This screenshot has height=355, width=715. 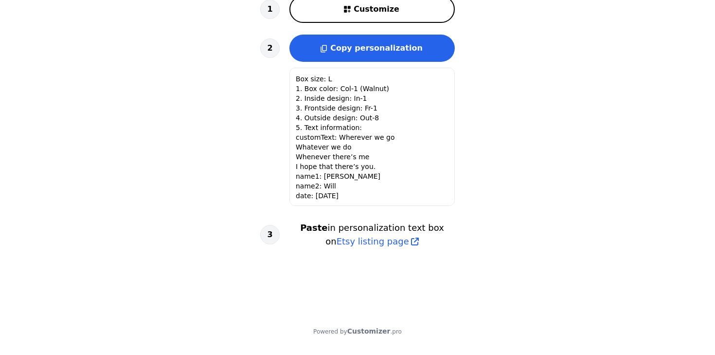 I want to click on div: Powered by, so click(x=358, y=331).